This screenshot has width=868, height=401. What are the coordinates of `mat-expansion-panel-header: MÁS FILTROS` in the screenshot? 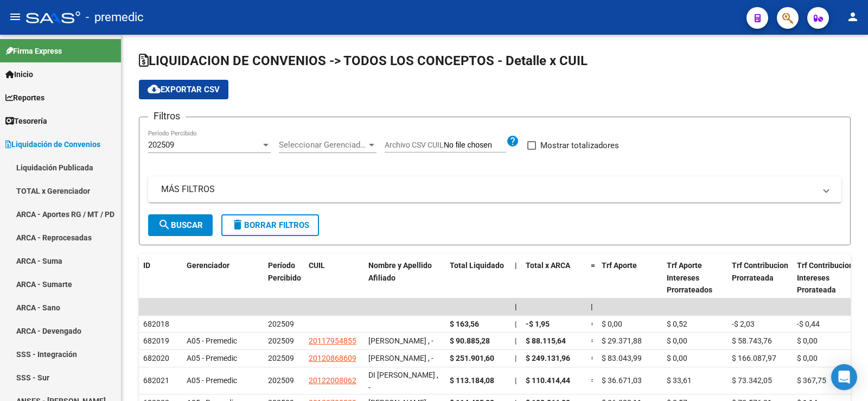 It's located at (494, 189).